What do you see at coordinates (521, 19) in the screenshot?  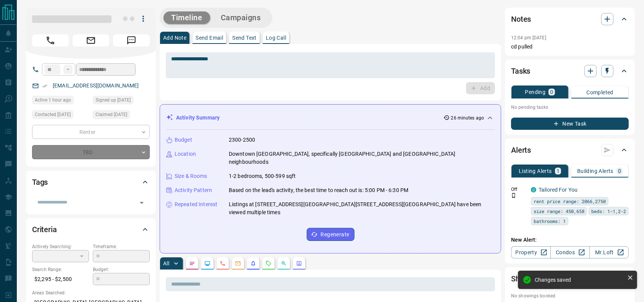 I see `h2: Notes` at bounding box center [521, 19].